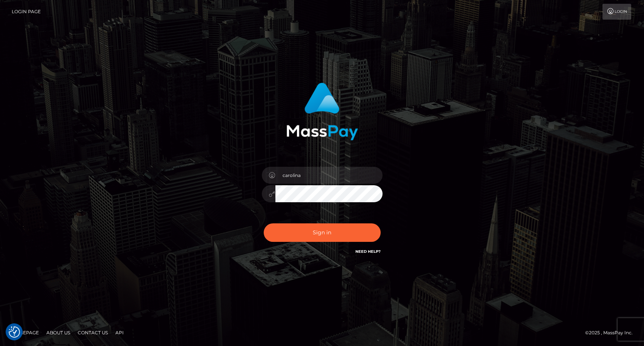 Image resolution: width=644 pixels, height=346 pixels. Describe the element at coordinates (58, 332) in the screenshot. I see `a: About Us` at that location.